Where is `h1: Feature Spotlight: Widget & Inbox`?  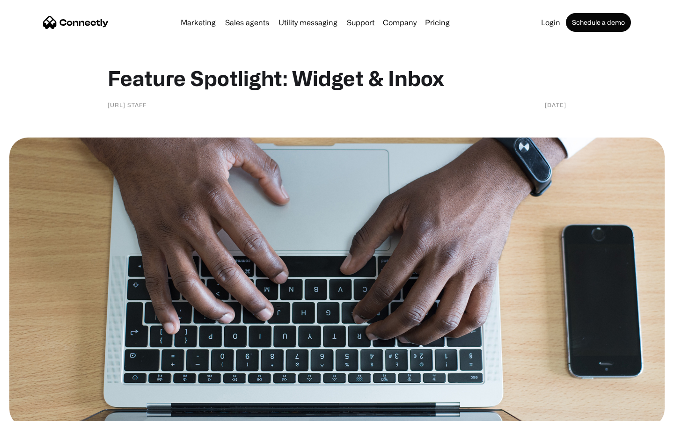 h1: Feature Spotlight: Widget & Inbox is located at coordinates (337, 78).